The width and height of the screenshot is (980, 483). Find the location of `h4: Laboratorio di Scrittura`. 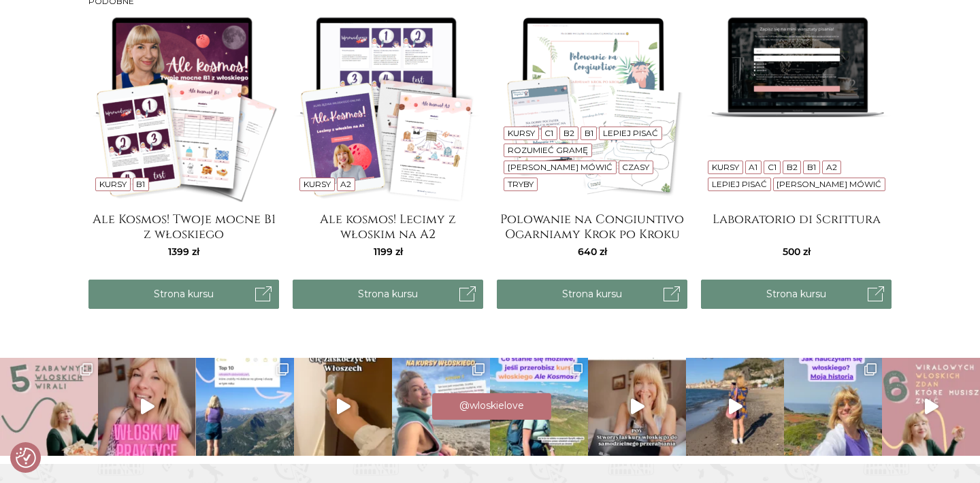

h4: Laboratorio di Scrittura is located at coordinates (796, 226).